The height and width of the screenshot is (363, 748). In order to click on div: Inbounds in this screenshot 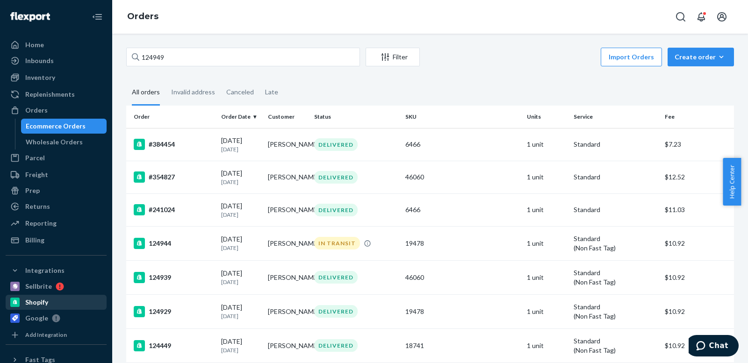, I will do `click(39, 61)`.